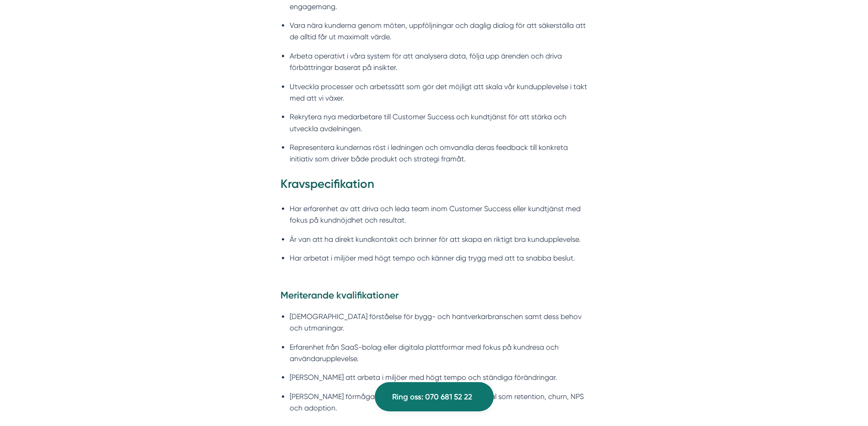 The height and width of the screenshot is (426, 868). I want to click on span: Ring oss: 070 681 52 22, so click(432, 397).